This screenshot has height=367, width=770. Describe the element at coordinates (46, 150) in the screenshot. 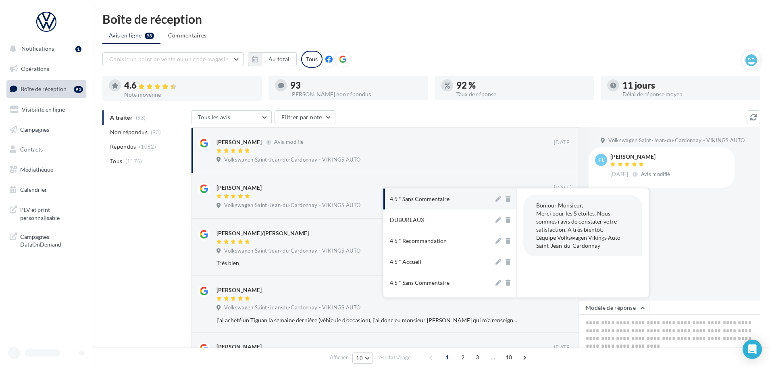

I see `a: Contacts` at that location.